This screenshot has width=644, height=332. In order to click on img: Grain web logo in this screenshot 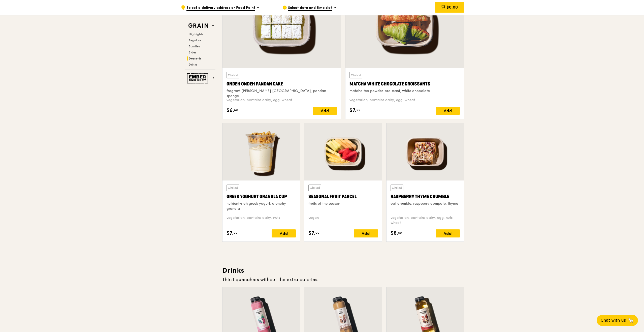, I will do `click(198, 26)`.